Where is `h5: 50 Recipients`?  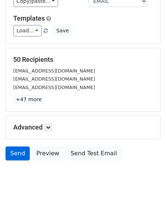 h5: 50 Recipients is located at coordinates (83, 59).